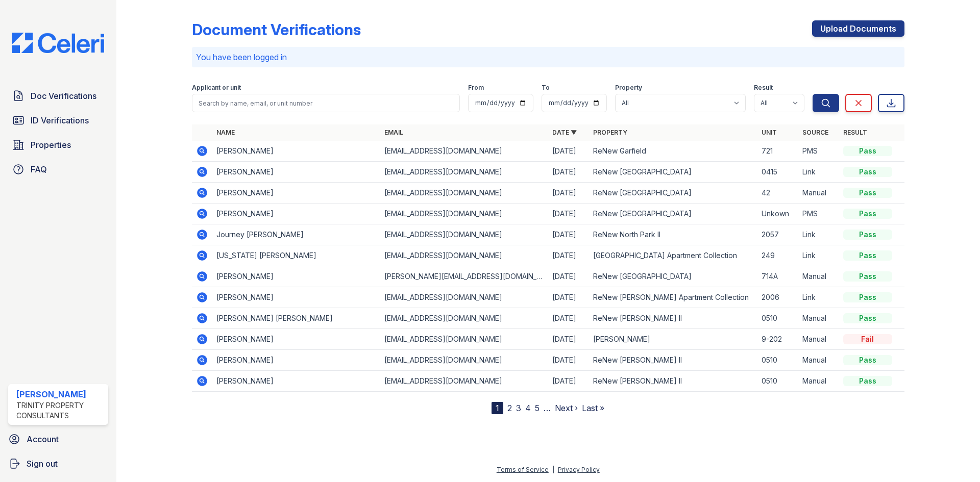  Describe the element at coordinates (579, 469) in the screenshot. I see `a: Privacy Policy` at that location.